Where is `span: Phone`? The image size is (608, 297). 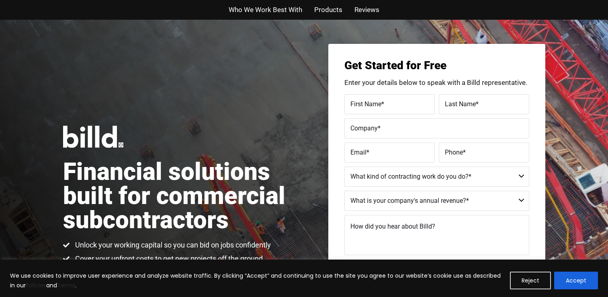
span: Phone is located at coordinates (454, 152).